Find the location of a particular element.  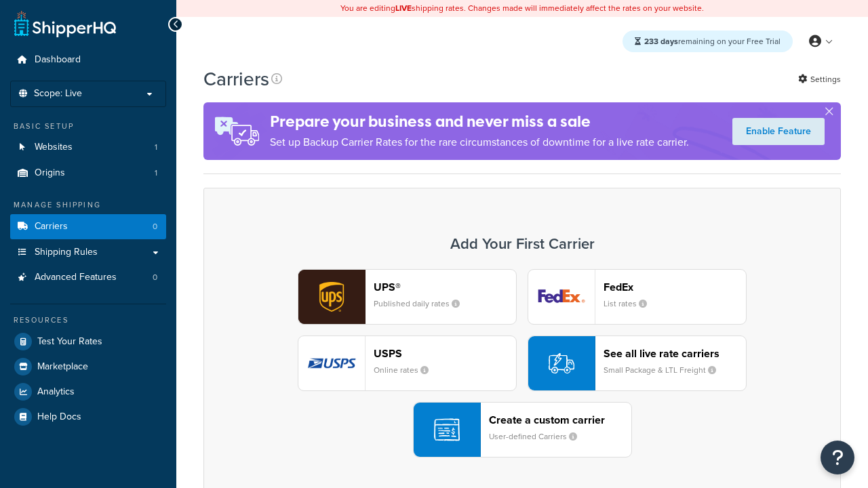

img: ups logo is located at coordinates (332, 297).